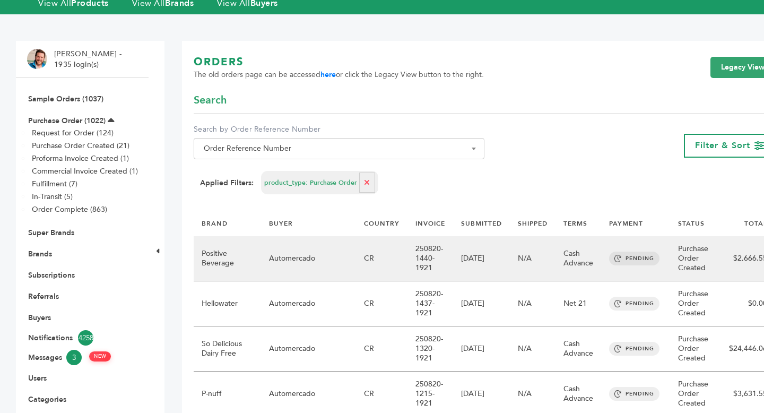  I want to click on a: BUYER, so click(281, 223).